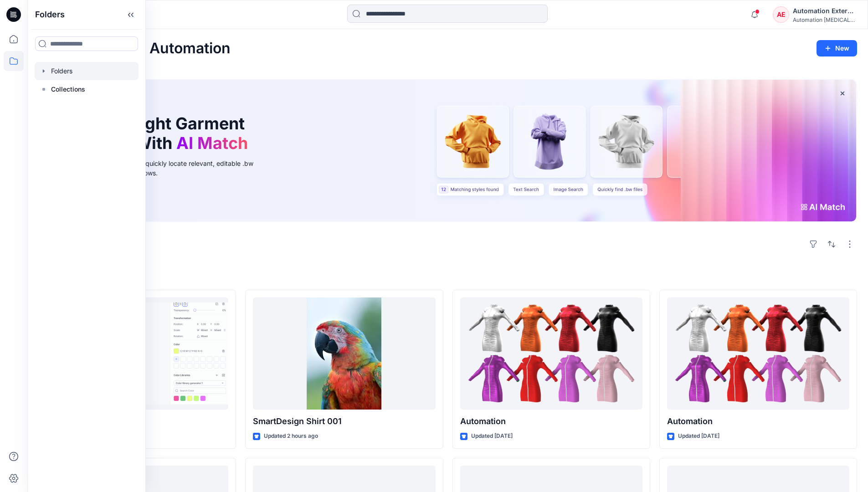 The width and height of the screenshot is (868, 492). I want to click on p: SmartDesign Shirt 001, so click(344, 422).